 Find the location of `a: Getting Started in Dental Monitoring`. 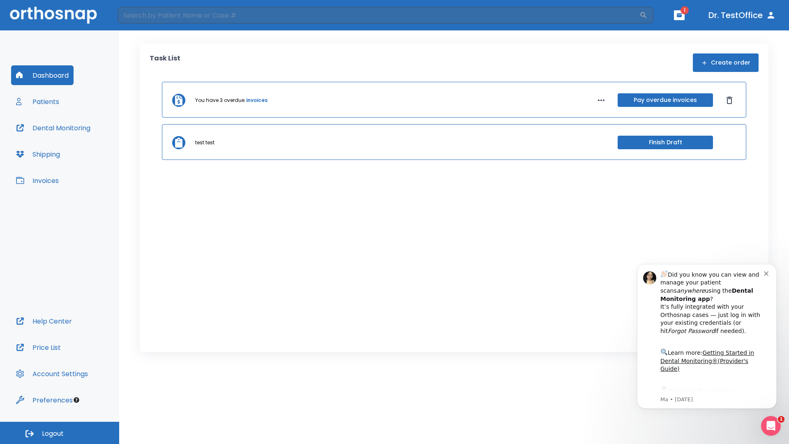

a: Getting Started in Dental Monitoring is located at coordinates (83, 105).